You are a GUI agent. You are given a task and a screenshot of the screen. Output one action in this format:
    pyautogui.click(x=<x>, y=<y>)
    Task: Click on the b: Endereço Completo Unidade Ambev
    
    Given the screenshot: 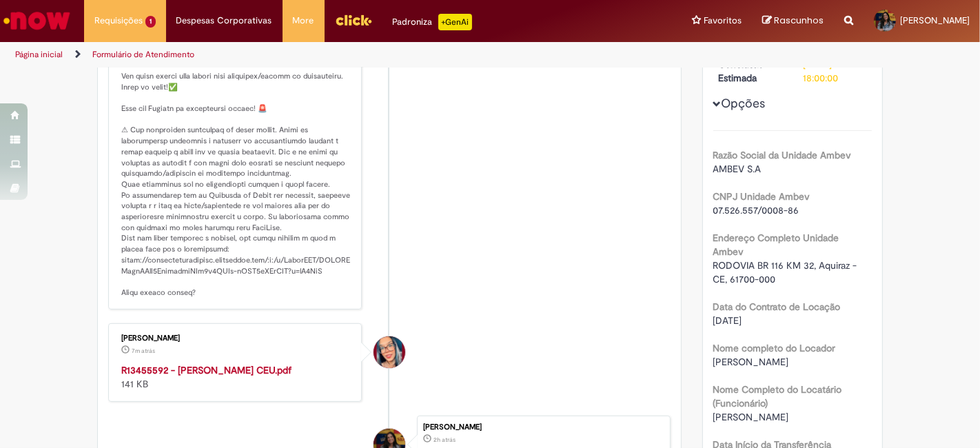 What is the action you would take?
    pyautogui.click(x=776, y=245)
    